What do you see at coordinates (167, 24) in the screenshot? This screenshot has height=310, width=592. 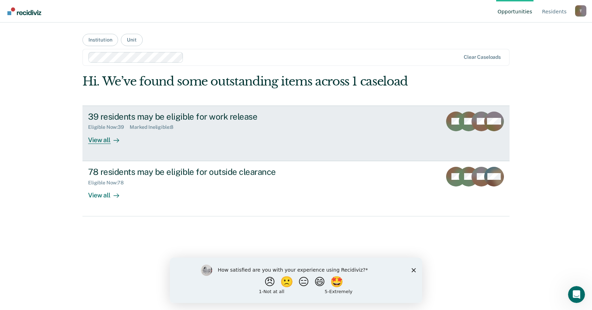 I see `button: 5` at bounding box center [167, 24].